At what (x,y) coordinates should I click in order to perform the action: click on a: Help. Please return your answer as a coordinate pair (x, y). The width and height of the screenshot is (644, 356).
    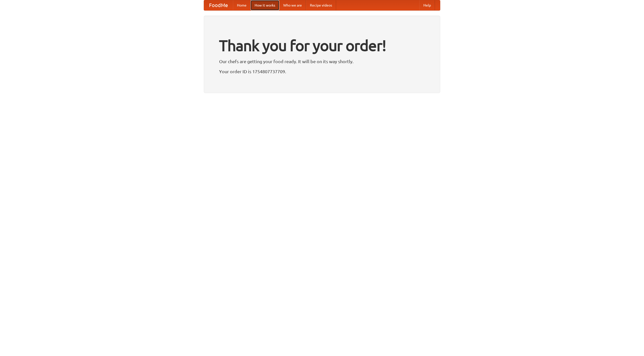
    Looking at the image, I should click on (427, 5).